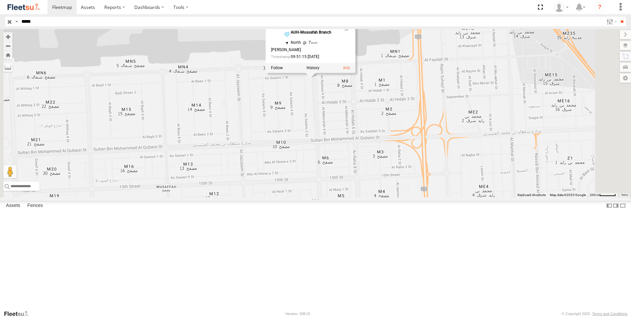 Image resolution: width=631 pixels, height=317 pixels. I want to click on label: Realtime tracking of Asset, so click(277, 68).